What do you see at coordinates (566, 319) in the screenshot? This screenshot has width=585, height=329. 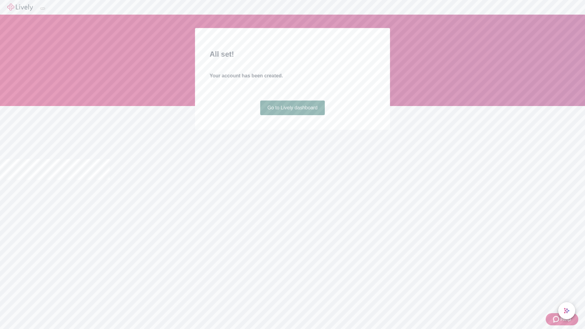 I see `span: Help` at bounding box center [566, 319].